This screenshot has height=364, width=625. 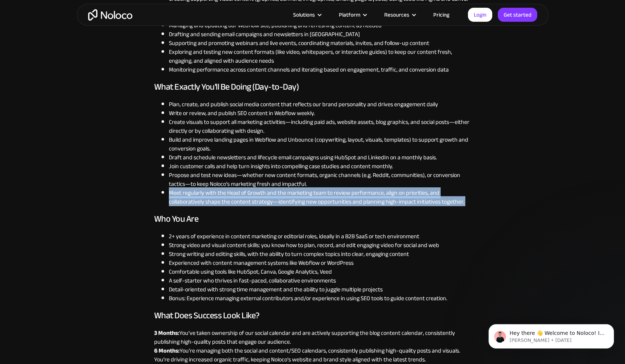 What do you see at coordinates (320, 158) in the screenshot?
I see `li: Draft and schedule newsletters and lifecycle email campaigns using HubSpot and LinkedIn on a mont...` at bounding box center [320, 158].